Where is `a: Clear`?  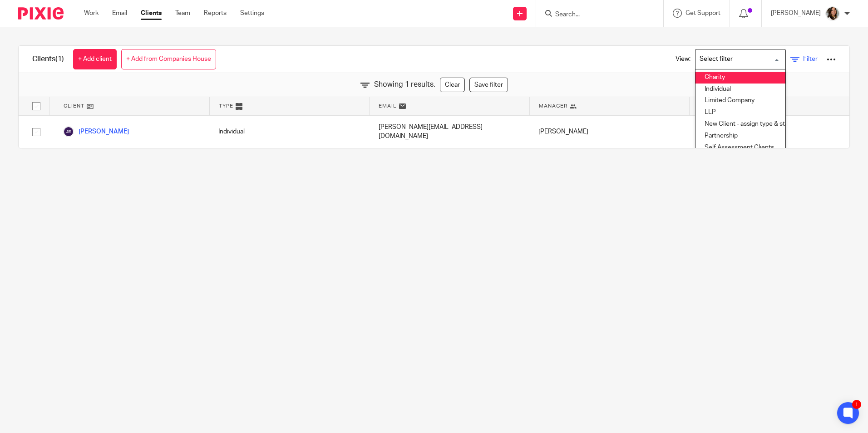 a: Clear is located at coordinates (452, 85).